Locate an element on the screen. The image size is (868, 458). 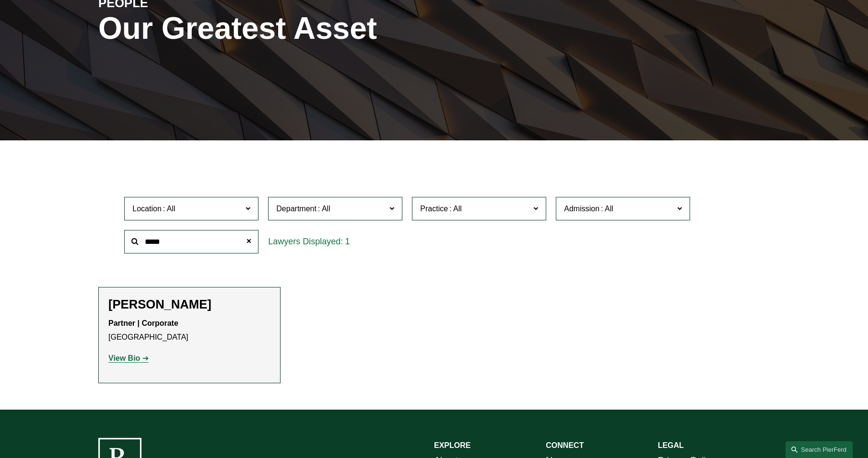
a: Search this site is located at coordinates (819, 449).